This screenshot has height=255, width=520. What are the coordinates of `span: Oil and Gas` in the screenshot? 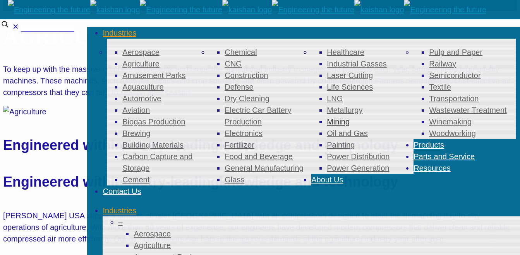 It's located at (347, 134).